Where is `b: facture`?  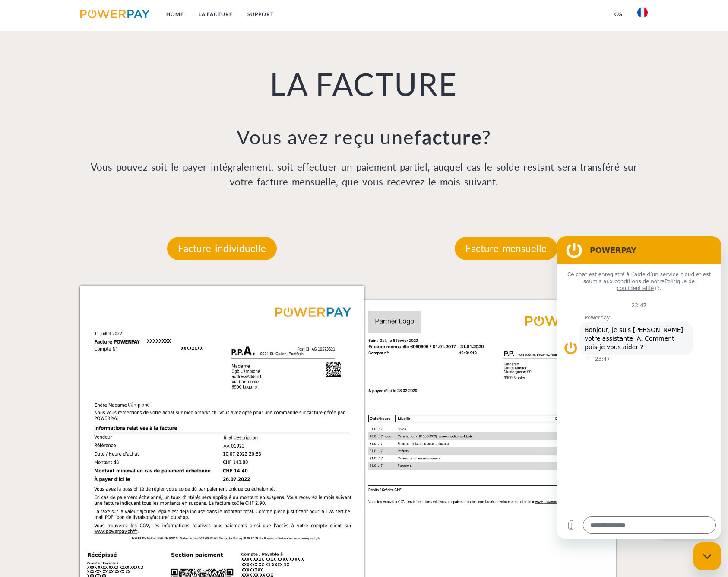
b: facture is located at coordinates (448, 137).